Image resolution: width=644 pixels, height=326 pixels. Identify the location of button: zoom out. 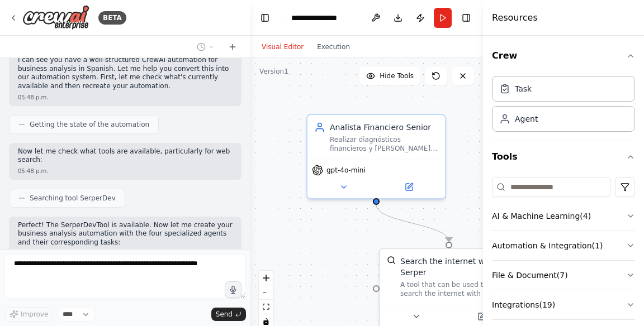
(266, 293).